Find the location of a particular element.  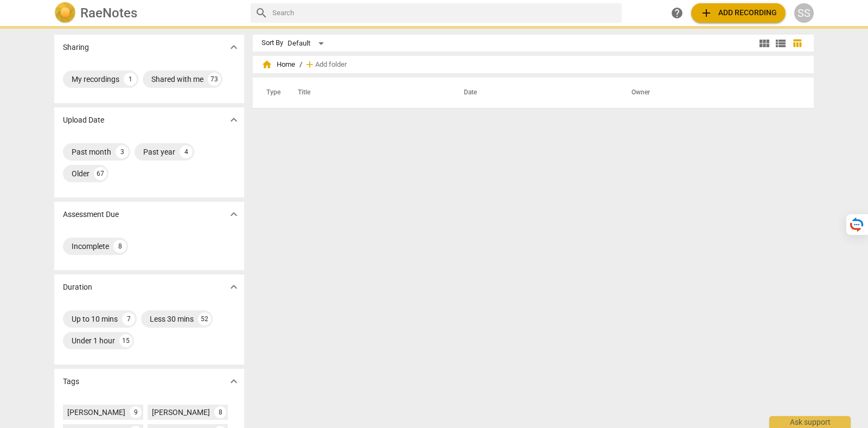

div: Default is located at coordinates (308, 44).